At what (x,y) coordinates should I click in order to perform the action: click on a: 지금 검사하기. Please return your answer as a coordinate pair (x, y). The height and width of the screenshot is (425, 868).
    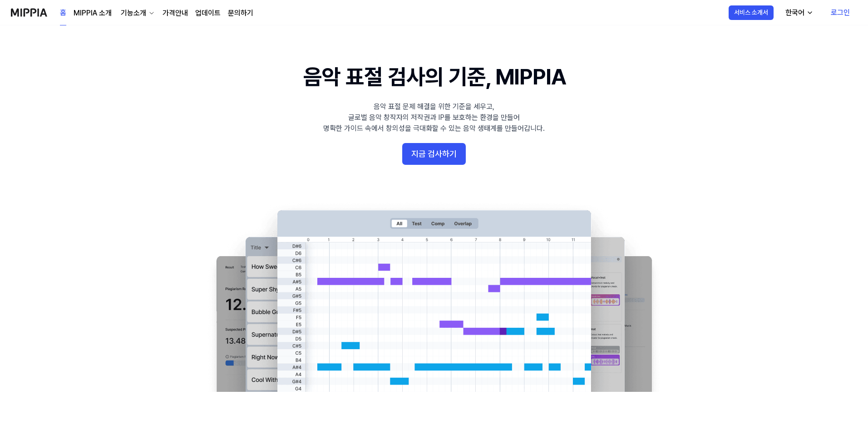
    Looking at the image, I should click on (434, 154).